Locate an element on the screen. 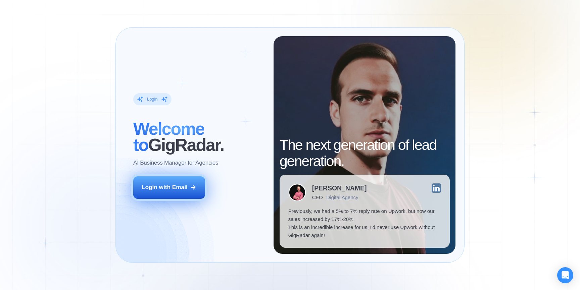  div: Digital Agency is located at coordinates (342, 197).